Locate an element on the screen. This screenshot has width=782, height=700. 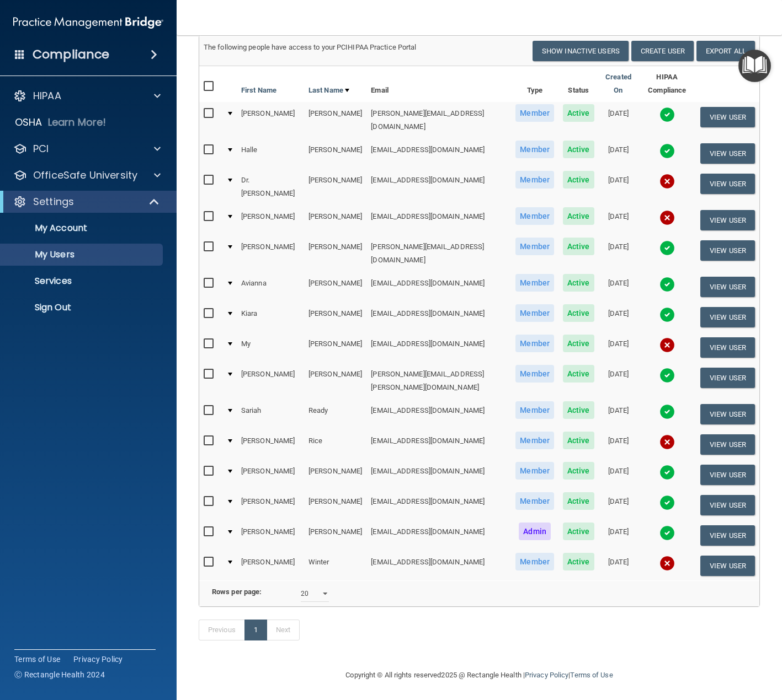
a: Created On is located at coordinates (619, 84).